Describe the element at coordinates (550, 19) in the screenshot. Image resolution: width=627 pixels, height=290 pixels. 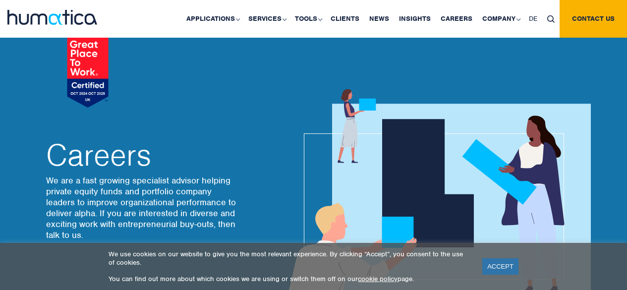
I see `img: search_icon` at that location.